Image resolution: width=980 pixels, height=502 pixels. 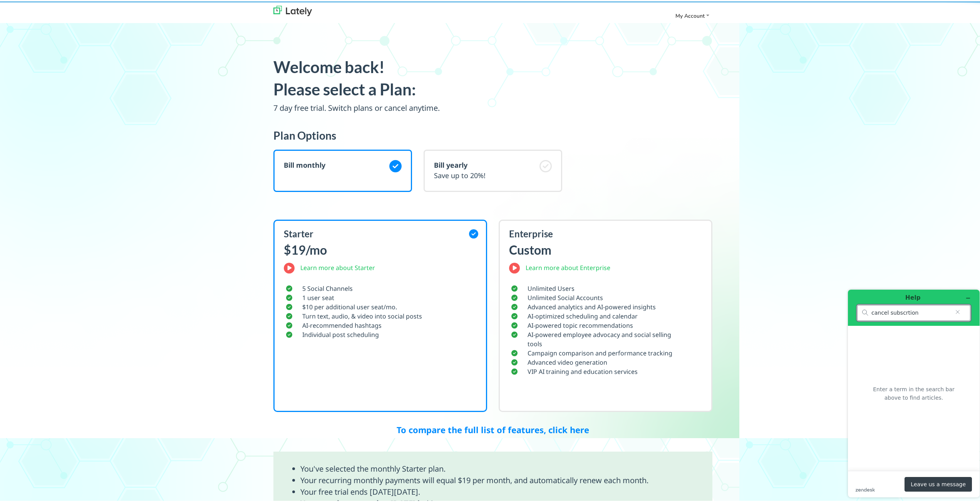 What do you see at coordinates (69, 29) in the screenshot?
I see `input: How can we help?` at bounding box center [69, 29].